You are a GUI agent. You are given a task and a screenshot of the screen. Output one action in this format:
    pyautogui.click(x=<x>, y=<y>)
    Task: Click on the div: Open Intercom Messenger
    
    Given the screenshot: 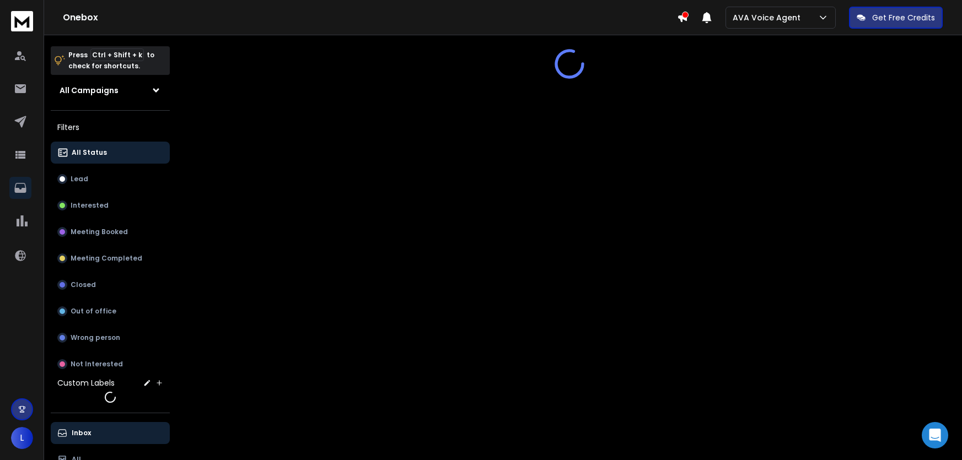 What is the action you would take?
    pyautogui.click(x=935, y=435)
    